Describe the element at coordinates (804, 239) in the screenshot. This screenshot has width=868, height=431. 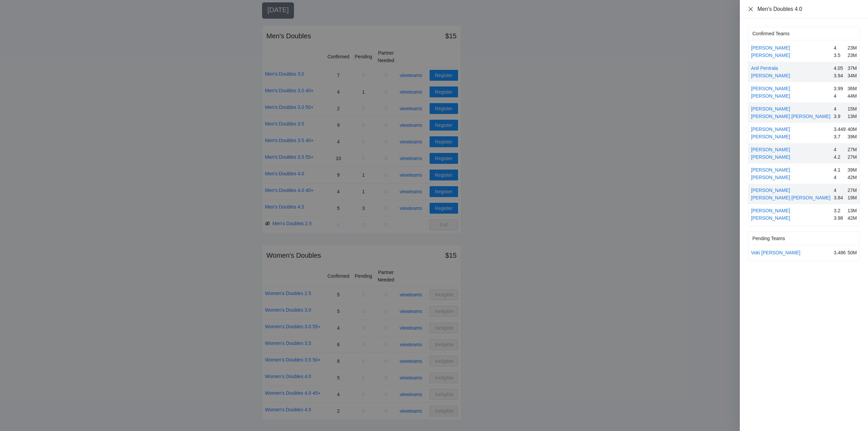
I see `div: Pending Teams` at that location.